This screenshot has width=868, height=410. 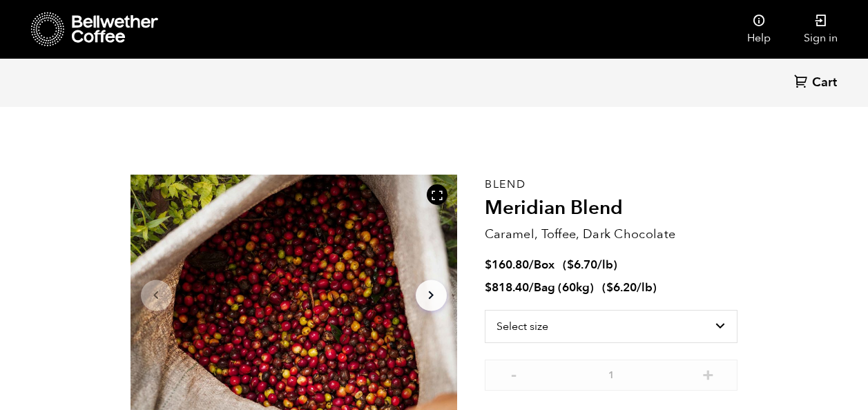 I want to click on span: Cart, so click(x=824, y=83).